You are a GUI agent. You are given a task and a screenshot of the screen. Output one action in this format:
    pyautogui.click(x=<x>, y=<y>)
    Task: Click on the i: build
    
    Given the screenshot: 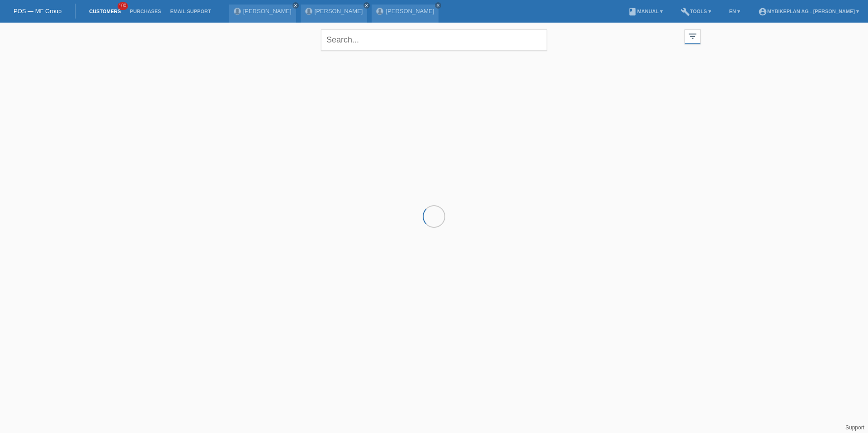 What is the action you would take?
    pyautogui.click(x=685, y=12)
    